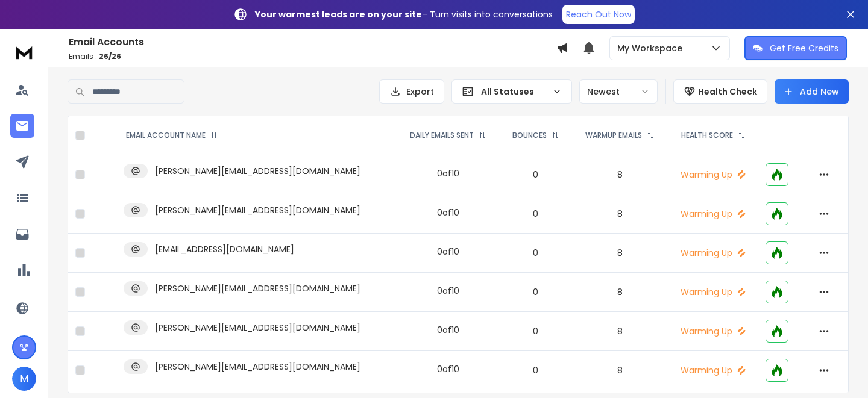 The width and height of the screenshot is (868, 398). I want to click on p: Get Free Credits, so click(804, 48).